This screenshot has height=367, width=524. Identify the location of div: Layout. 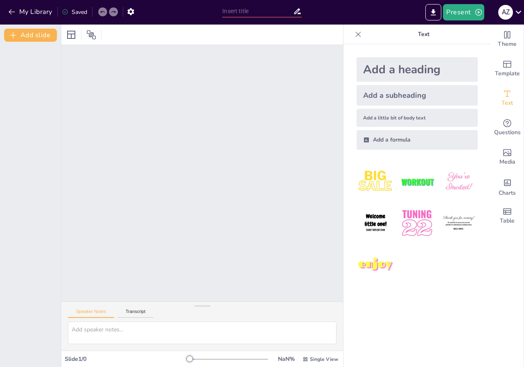
(71, 35).